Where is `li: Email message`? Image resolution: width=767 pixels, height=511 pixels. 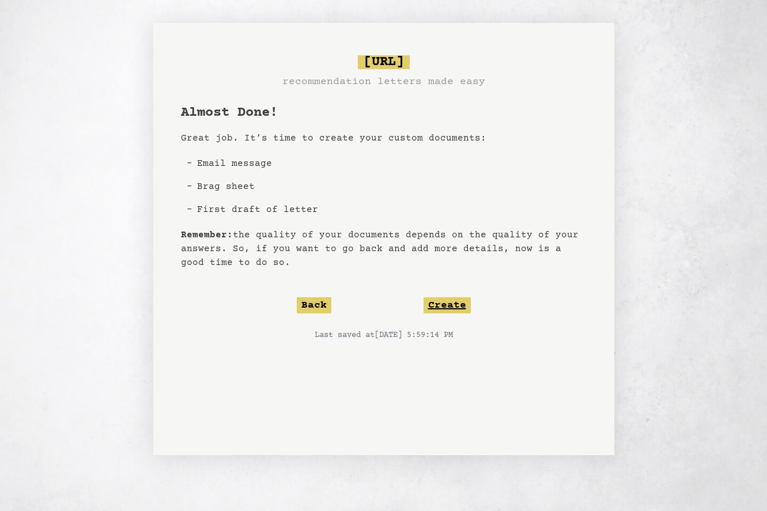
li: Email message is located at coordinates (390, 164).